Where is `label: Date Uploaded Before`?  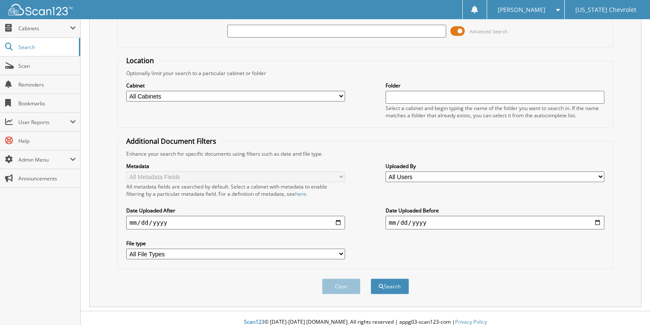
label: Date Uploaded Before is located at coordinates (495, 210).